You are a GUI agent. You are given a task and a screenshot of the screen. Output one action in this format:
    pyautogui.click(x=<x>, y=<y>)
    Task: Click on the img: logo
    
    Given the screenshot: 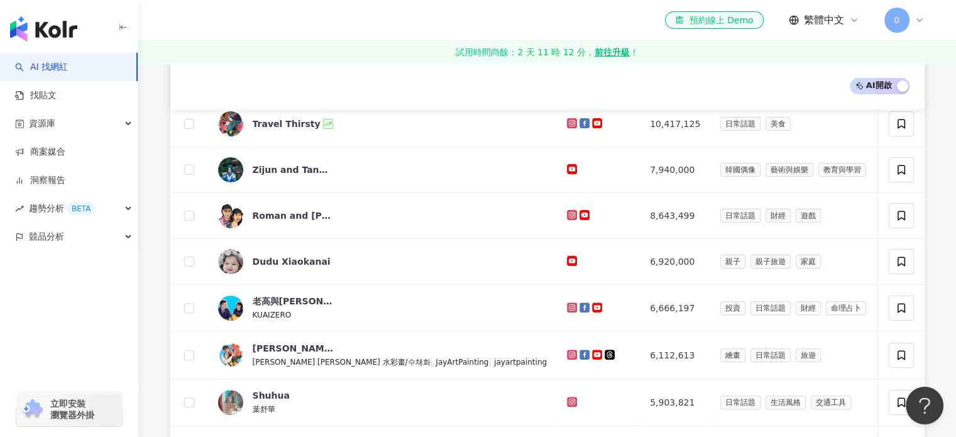 What is the action you would take?
    pyautogui.click(x=43, y=29)
    